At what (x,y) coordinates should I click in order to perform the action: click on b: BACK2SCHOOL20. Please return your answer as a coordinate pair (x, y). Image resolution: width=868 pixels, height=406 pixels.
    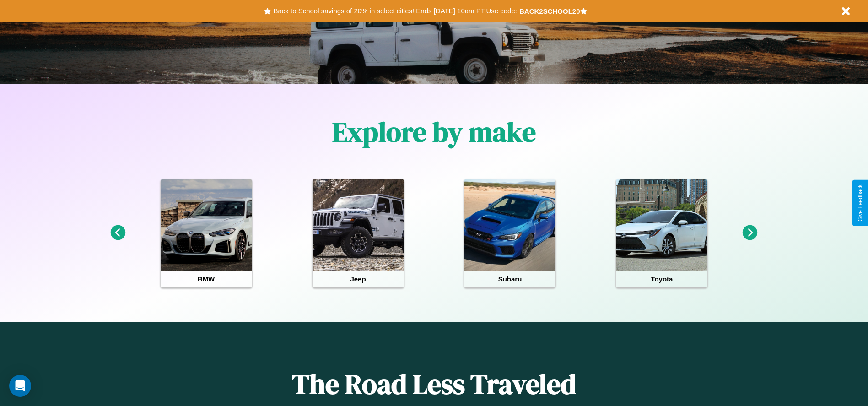
    Looking at the image, I should click on (550, 11).